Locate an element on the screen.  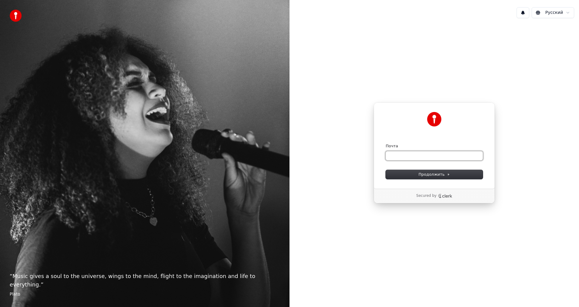
button: Продолжить is located at coordinates (434, 174).